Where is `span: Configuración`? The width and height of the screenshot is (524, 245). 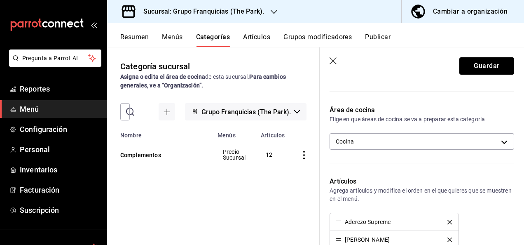 span: Configuración is located at coordinates (60, 129).